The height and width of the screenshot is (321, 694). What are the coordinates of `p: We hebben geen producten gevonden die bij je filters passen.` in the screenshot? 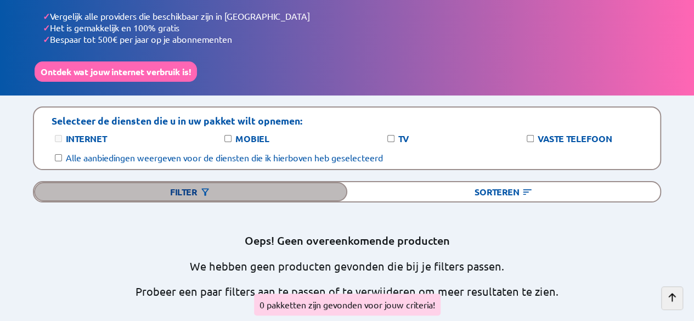 It's located at (347, 266).